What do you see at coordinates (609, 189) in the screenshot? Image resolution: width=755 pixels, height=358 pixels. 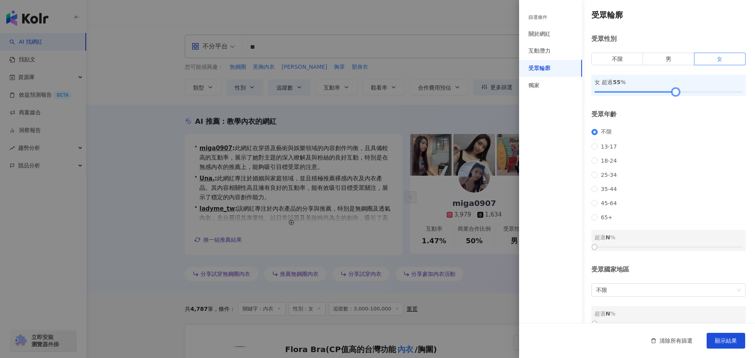 I see `span: 35-44` at bounding box center [609, 189].